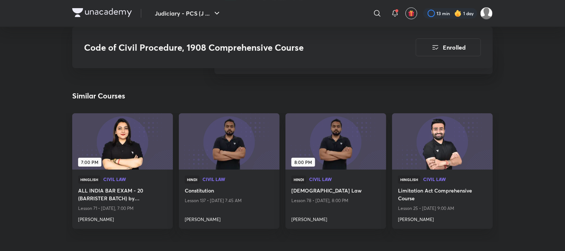 The image size is (565, 251). Describe the element at coordinates (412, 13) in the screenshot. I see `img: avatar` at that location.